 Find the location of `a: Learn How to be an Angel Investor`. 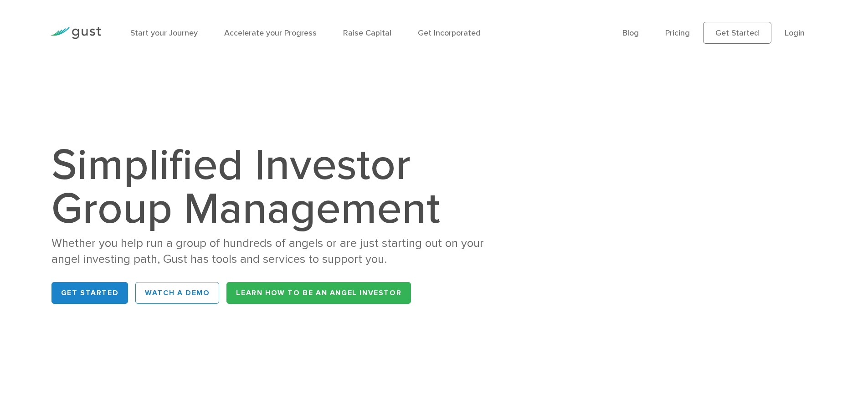

a: Learn How to be an Angel Investor is located at coordinates (318, 293).